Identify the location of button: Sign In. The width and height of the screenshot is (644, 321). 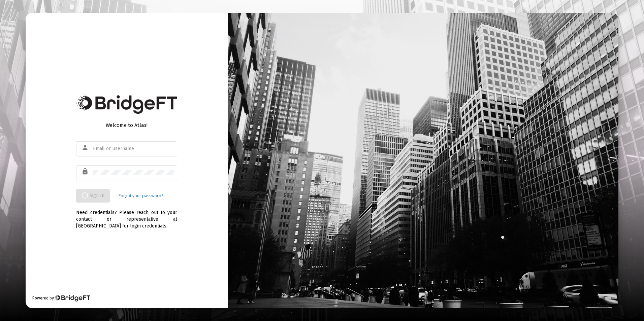
(93, 196).